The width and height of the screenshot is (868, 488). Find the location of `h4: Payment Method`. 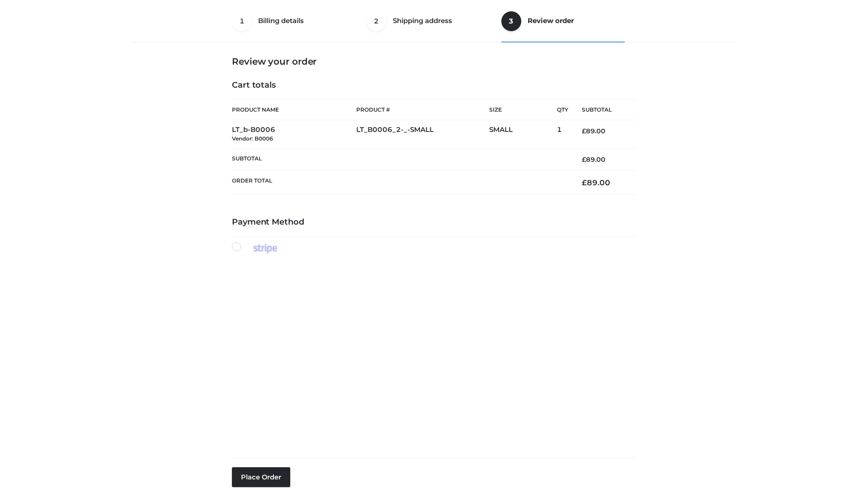

h4: Payment Method is located at coordinates (434, 222).